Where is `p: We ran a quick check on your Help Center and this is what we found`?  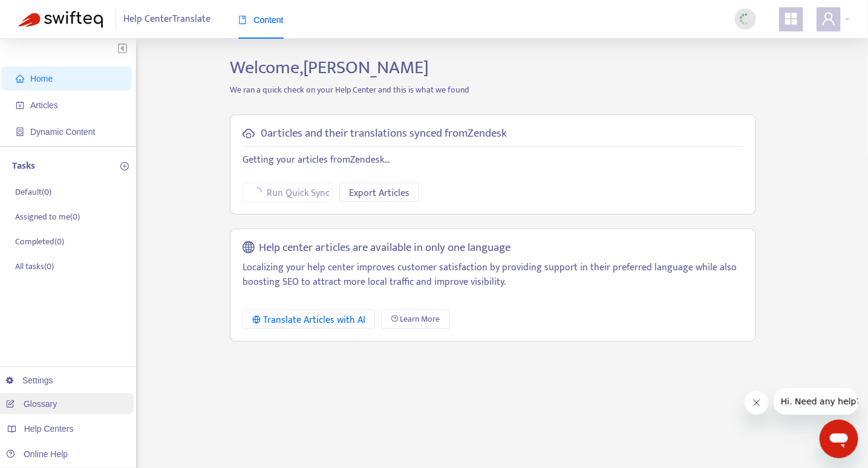
p: We ran a quick check on your Help Center and this is what we found is located at coordinates (493, 89).